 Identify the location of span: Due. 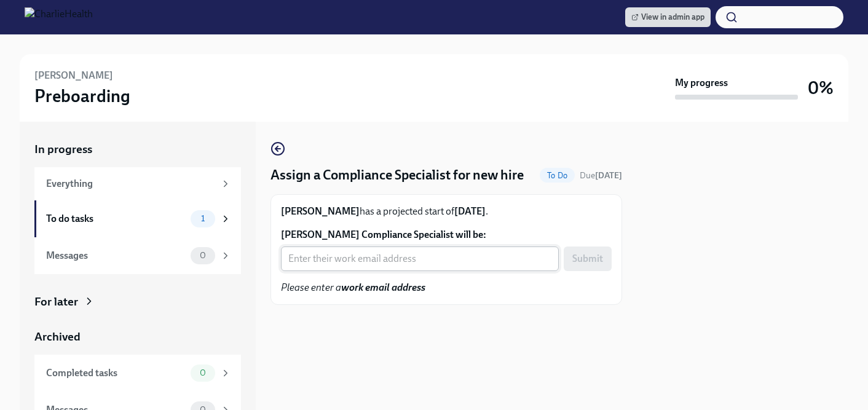
(600, 175).